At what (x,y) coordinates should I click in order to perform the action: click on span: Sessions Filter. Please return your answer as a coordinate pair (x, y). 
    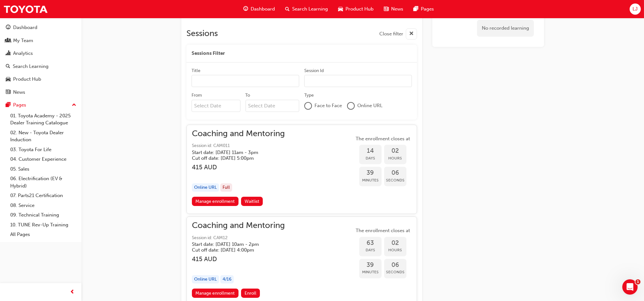
    Looking at the image, I should click on (208, 53).